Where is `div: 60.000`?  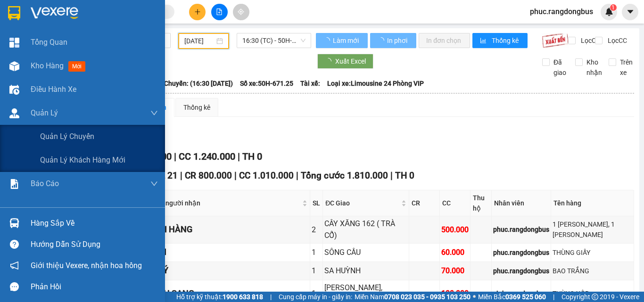
div: 60.000 is located at coordinates (455, 252).